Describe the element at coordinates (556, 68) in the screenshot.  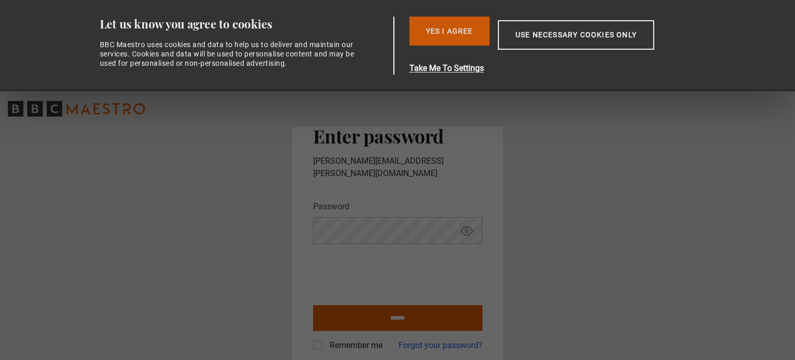
I see `button: Take Me To Settings` at that location.